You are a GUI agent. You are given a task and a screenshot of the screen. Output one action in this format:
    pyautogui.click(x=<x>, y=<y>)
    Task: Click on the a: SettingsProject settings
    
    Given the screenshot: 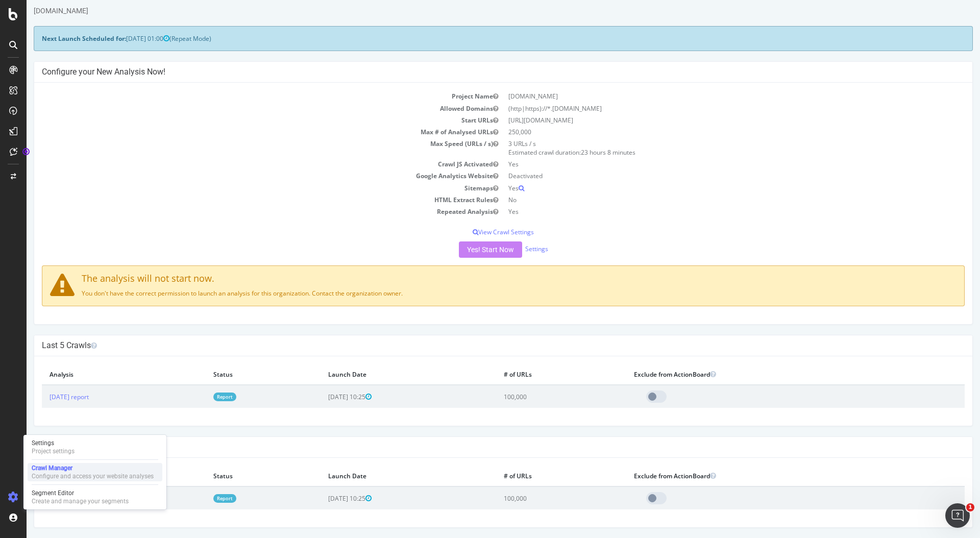 What is the action you would take?
    pyautogui.click(x=95, y=447)
    